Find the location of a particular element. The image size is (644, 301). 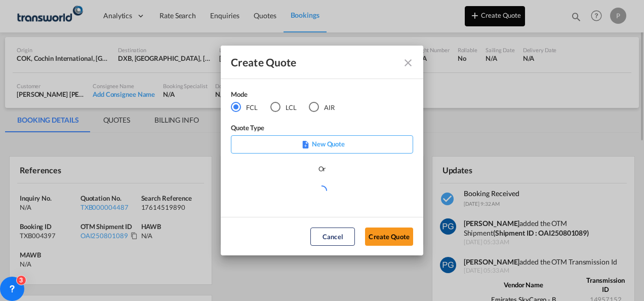

body: Editor, editor4 is located at coordinates (93, 15).